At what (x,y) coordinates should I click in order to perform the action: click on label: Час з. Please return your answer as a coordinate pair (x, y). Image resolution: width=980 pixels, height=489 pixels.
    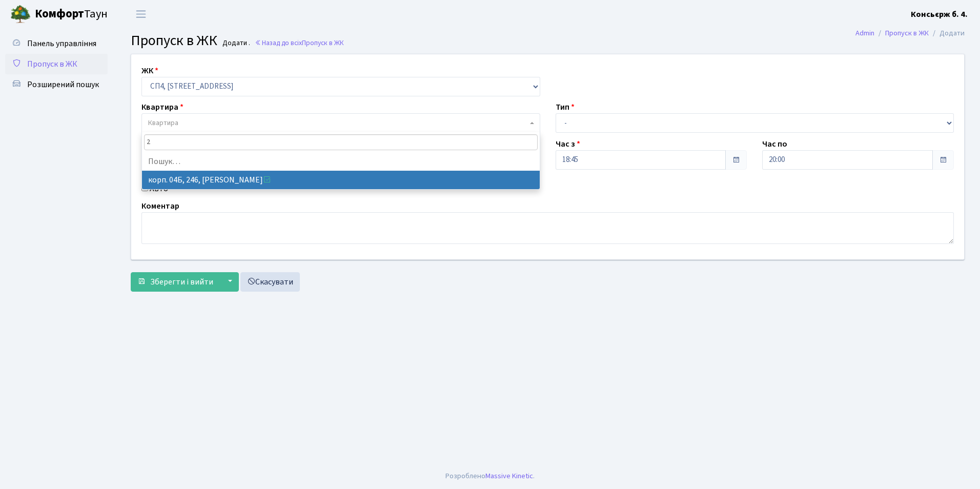
    Looking at the image, I should click on (568, 144).